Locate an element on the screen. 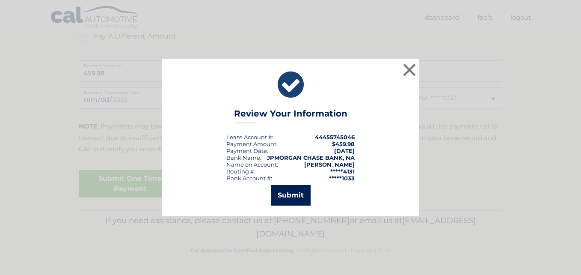  div: Name on Account: is located at coordinates (252, 164).